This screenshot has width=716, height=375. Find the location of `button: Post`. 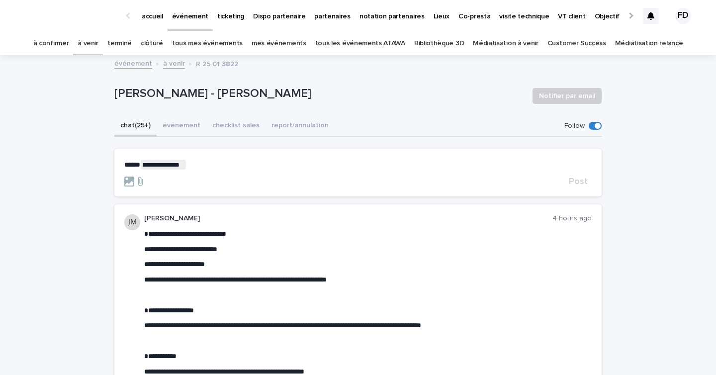

button: Post is located at coordinates (578, 181).